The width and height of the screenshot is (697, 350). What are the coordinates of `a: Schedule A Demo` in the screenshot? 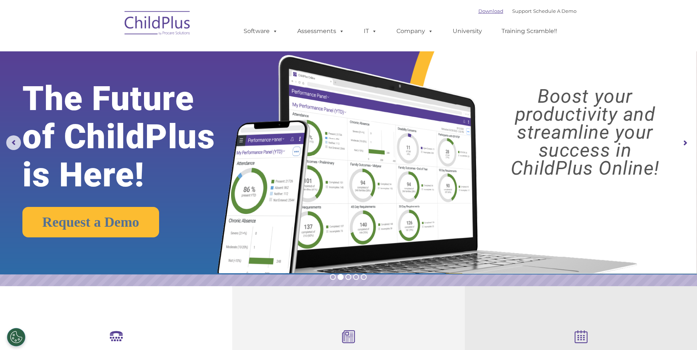 It's located at (554, 11).